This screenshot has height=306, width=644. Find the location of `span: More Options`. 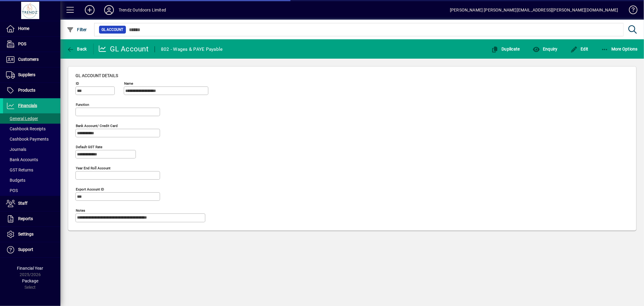

span: More Options is located at coordinates (620, 49).